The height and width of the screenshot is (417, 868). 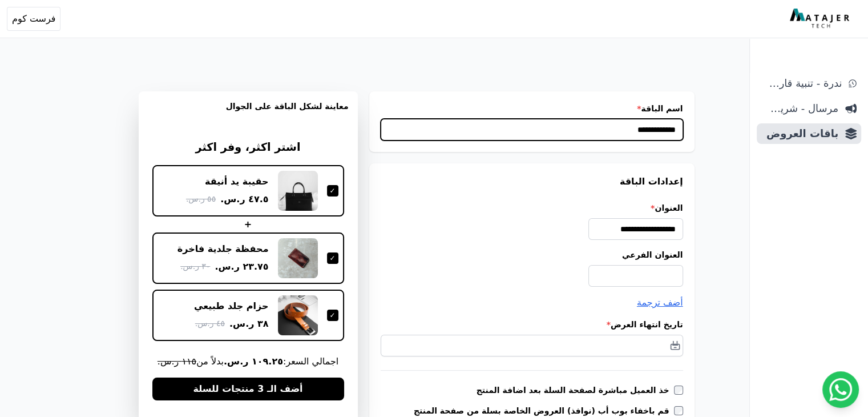 What do you see at coordinates (799, 134) in the screenshot?
I see `span: باقات العروض` at bounding box center [799, 134].